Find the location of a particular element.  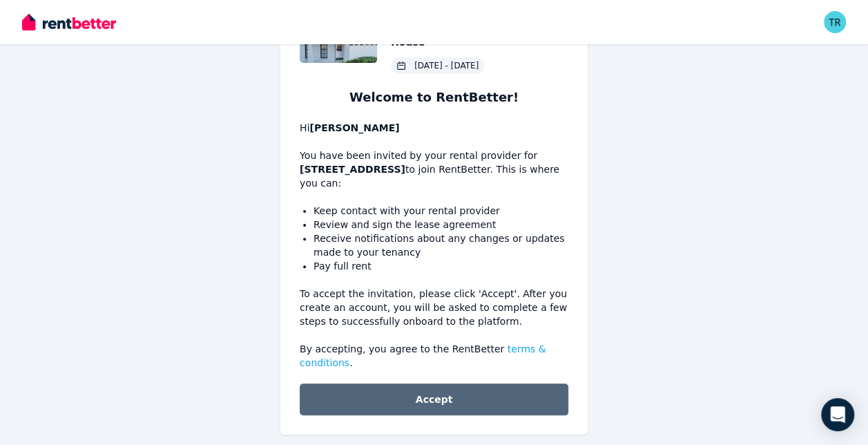

a: terms & conditions is located at coordinates (422, 356).